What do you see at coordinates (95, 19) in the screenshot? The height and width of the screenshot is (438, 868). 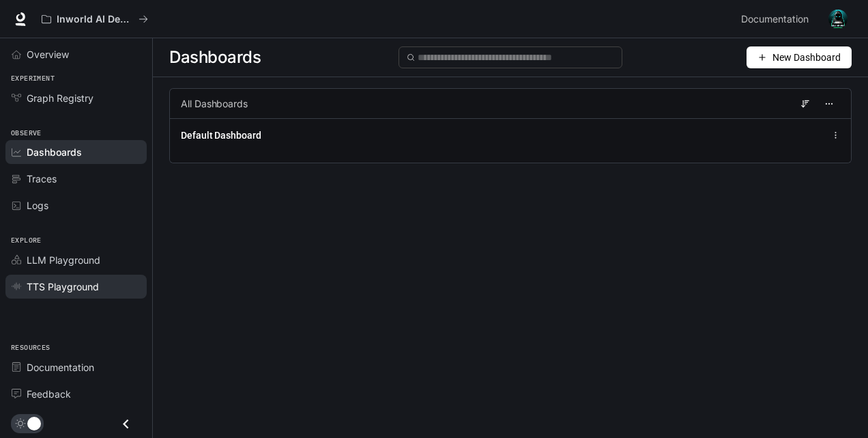 I see `button: All workspaces` at bounding box center [95, 19].